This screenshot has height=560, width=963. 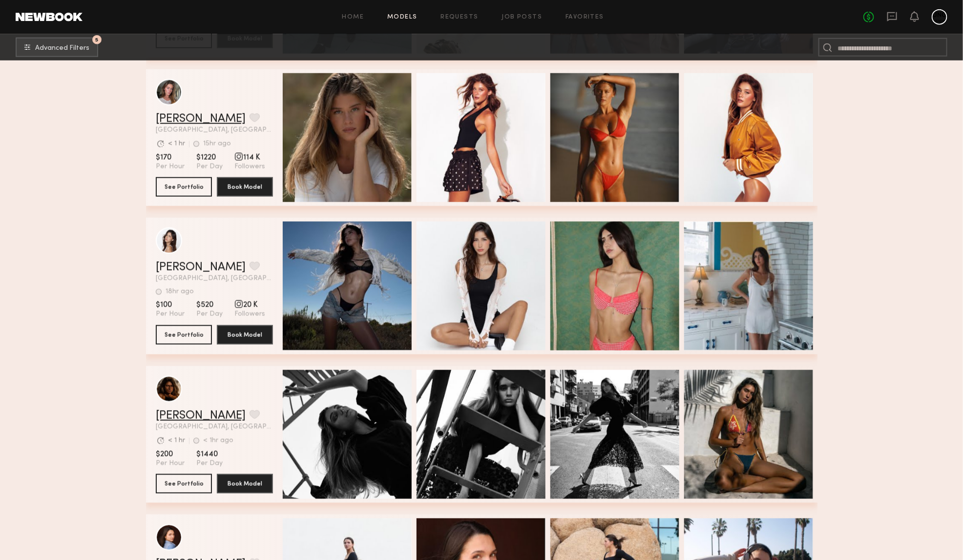 What do you see at coordinates (62, 48) in the screenshot?
I see `span: Advanced Filters` at bounding box center [62, 48].